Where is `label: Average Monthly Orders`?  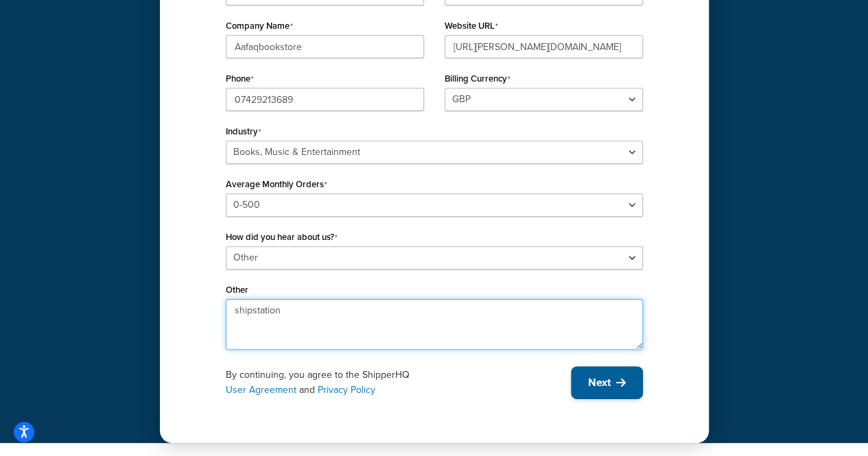 label: Average Monthly Orders is located at coordinates (277, 184).